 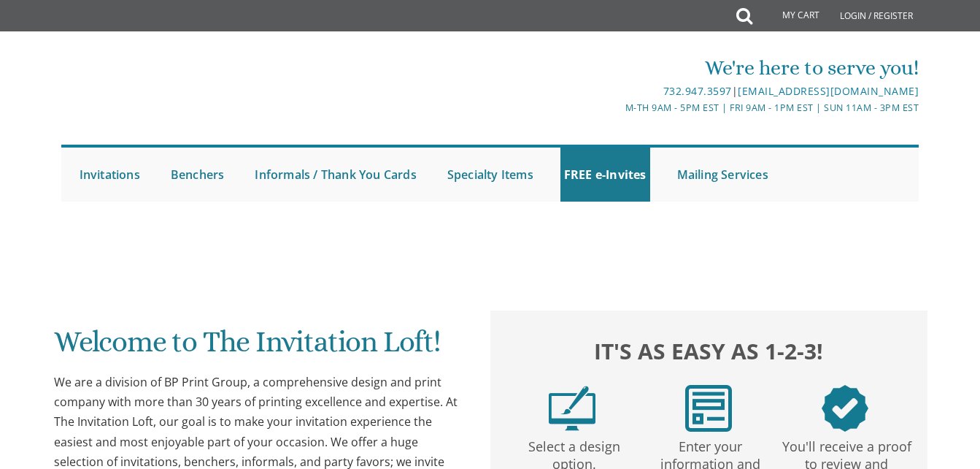 What do you see at coordinates (634, 68) in the screenshot?
I see `div: We're here to serve you!` at bounding box center [634, 68].